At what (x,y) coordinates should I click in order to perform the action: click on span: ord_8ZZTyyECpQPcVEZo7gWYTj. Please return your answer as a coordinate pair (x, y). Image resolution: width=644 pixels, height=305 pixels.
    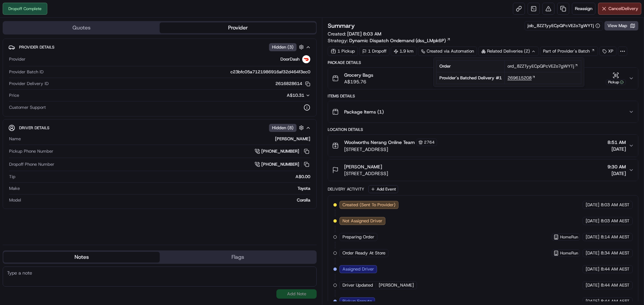
    Looking at the image, I should click on (540, 66).